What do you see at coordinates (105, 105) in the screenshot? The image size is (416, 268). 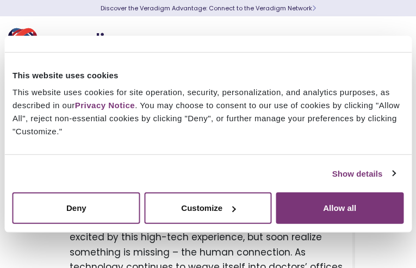 I see `a: Privacy Notice` at bounding box center [105, 105].